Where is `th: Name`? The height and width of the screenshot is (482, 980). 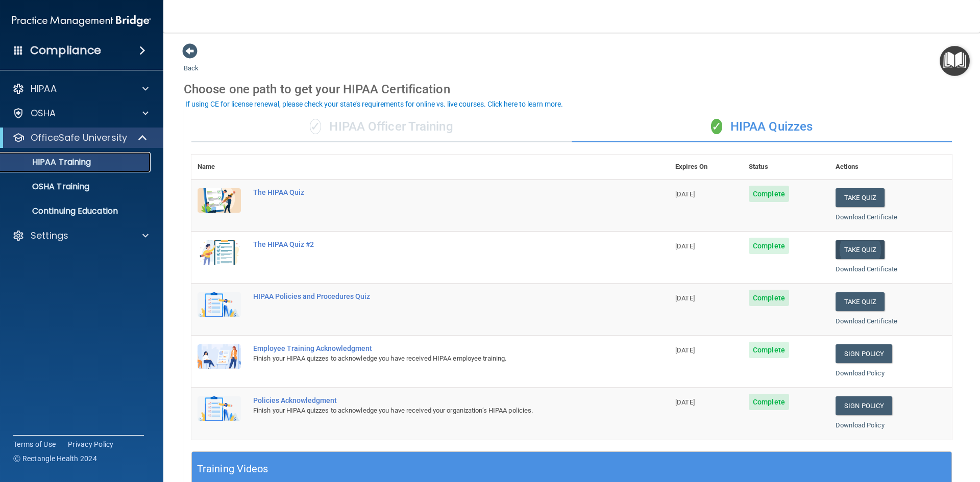 th: Name is located at coordinates (219, 167).